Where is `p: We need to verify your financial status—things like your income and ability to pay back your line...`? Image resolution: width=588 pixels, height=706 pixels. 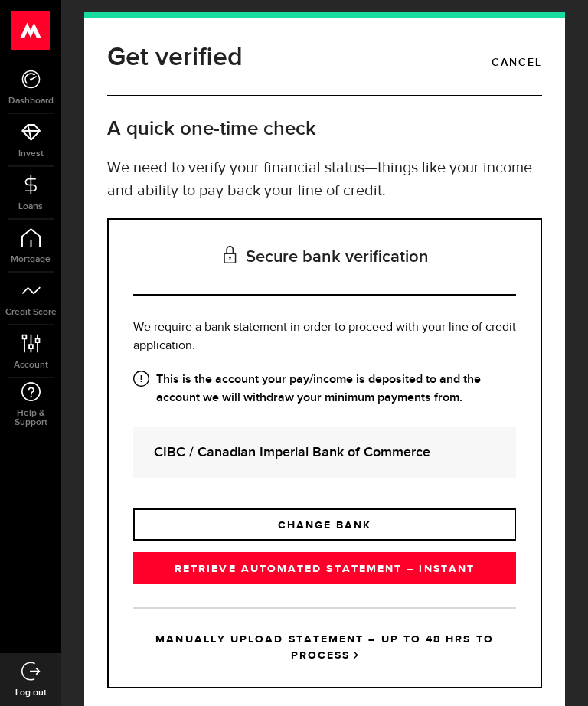 p: We need to verify your financial status—things like your income and ability to pay back your line... is located at coordinates (324, 180).